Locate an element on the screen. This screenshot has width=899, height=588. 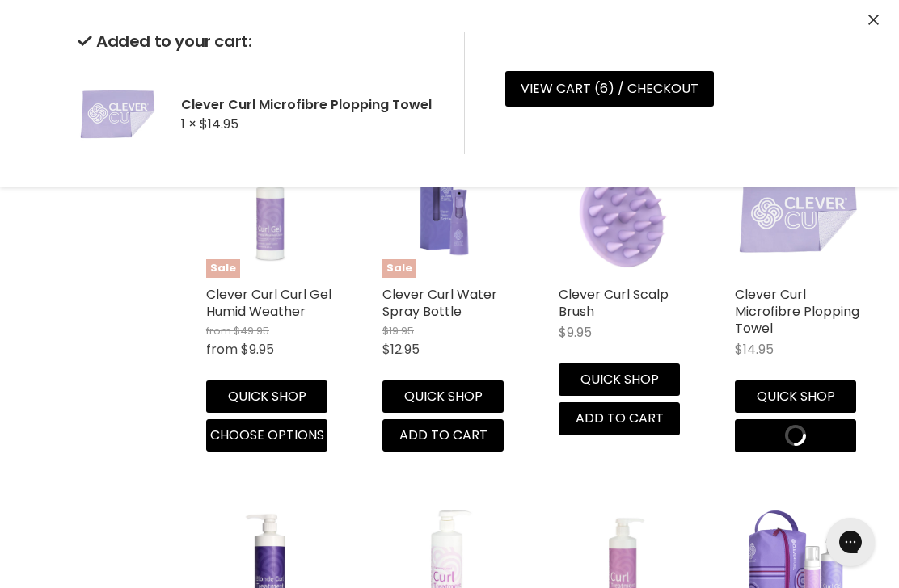
img: Clever Curl Curl Gel Humid Weather is located at coordinates (270, 214).